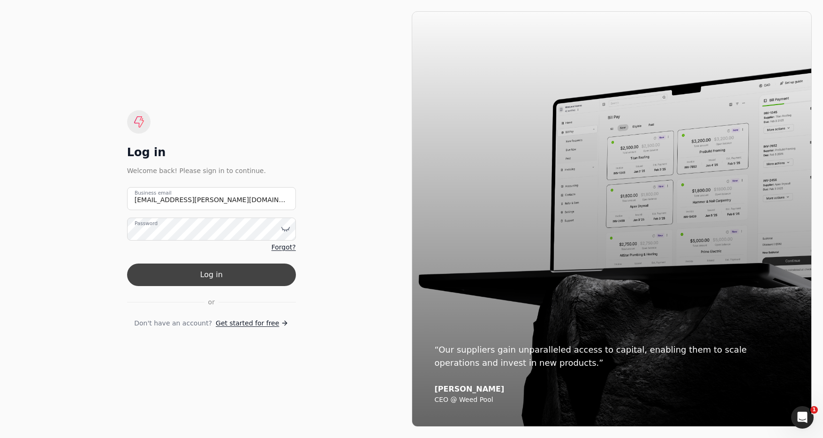 The image size is (823, 438). I want to click on label: Password, so click(146, 223).